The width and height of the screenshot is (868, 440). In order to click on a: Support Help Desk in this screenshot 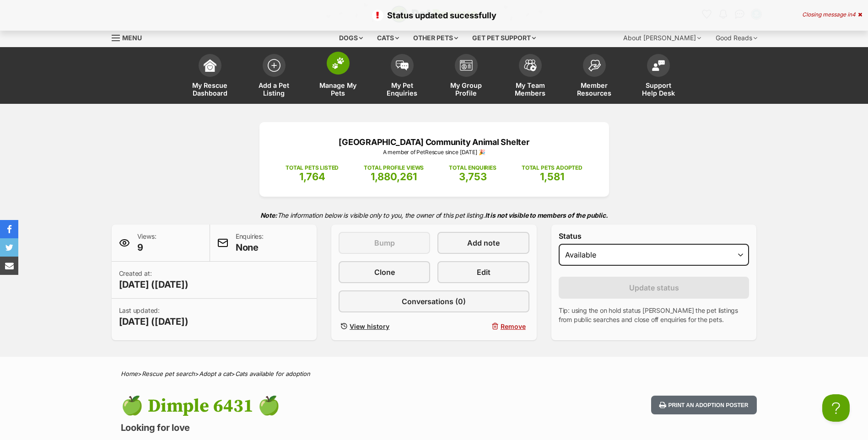, I will do `click(659, 76)`.